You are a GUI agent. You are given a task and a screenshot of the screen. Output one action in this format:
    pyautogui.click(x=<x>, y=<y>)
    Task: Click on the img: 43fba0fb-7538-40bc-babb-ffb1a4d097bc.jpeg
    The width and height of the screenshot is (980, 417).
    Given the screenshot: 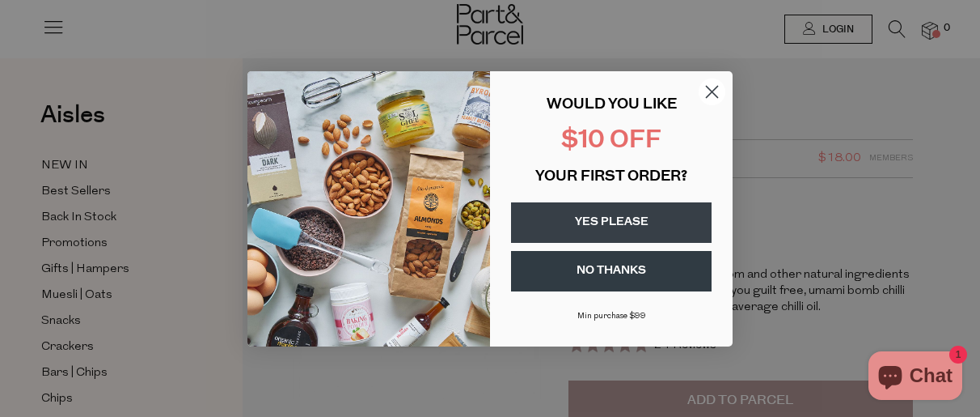 What is the action you would take?
    pyautogui.click(x=369, y=209)
    